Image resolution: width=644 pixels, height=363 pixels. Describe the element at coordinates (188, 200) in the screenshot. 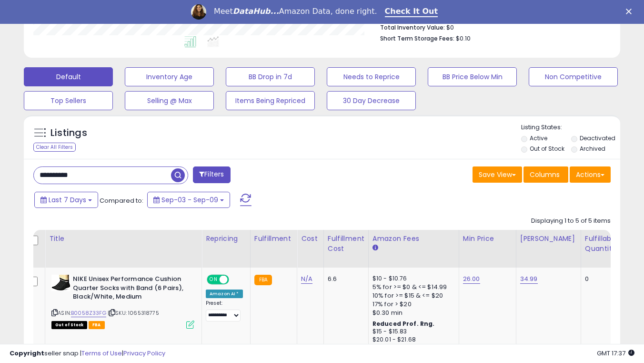

I see `button: Sep-03 - Sep-09` at that location.